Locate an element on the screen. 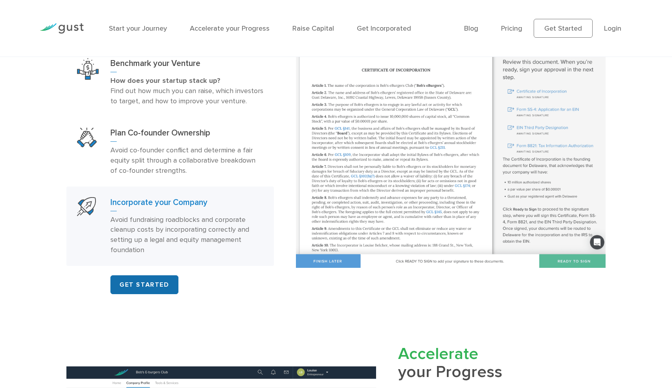 This screenshot has width=672, height=388. a: Pricing is located at coordinates (512, 28).